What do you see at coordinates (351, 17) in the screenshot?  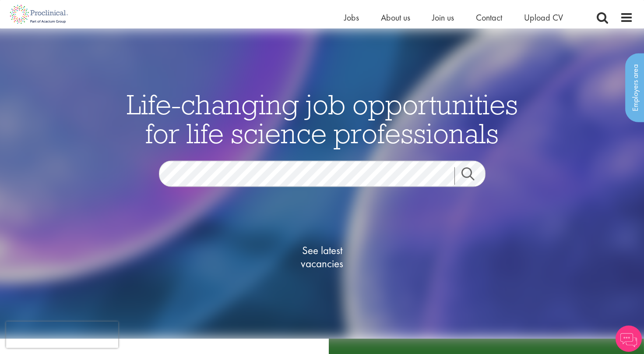 I see `a: Jobs` at bounding box center [351, 17].